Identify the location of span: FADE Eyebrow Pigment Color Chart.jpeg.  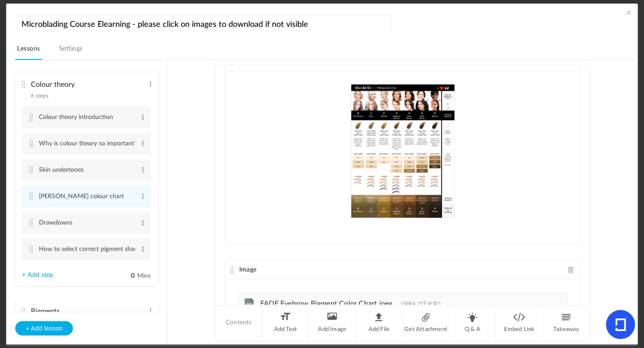
(326, 303).